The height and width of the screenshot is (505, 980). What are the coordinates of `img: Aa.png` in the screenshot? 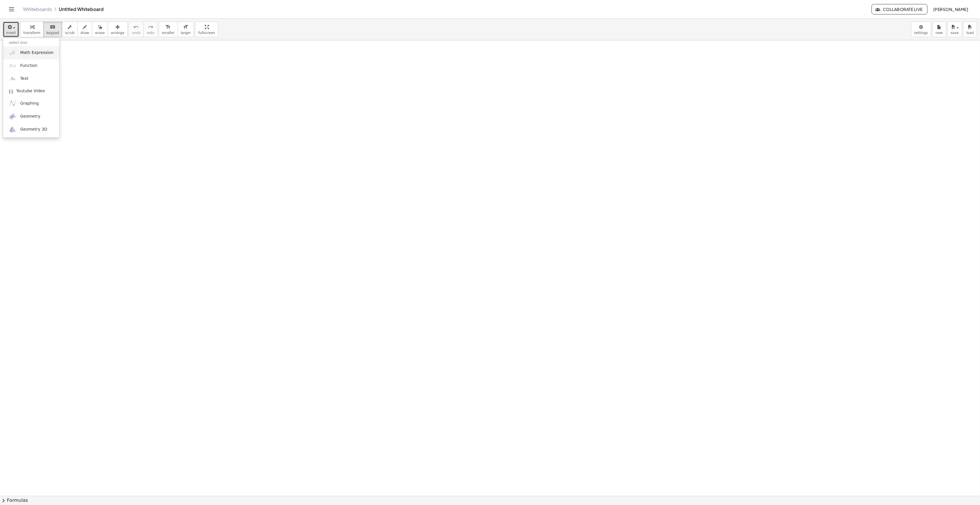 It's located at (12, 79).